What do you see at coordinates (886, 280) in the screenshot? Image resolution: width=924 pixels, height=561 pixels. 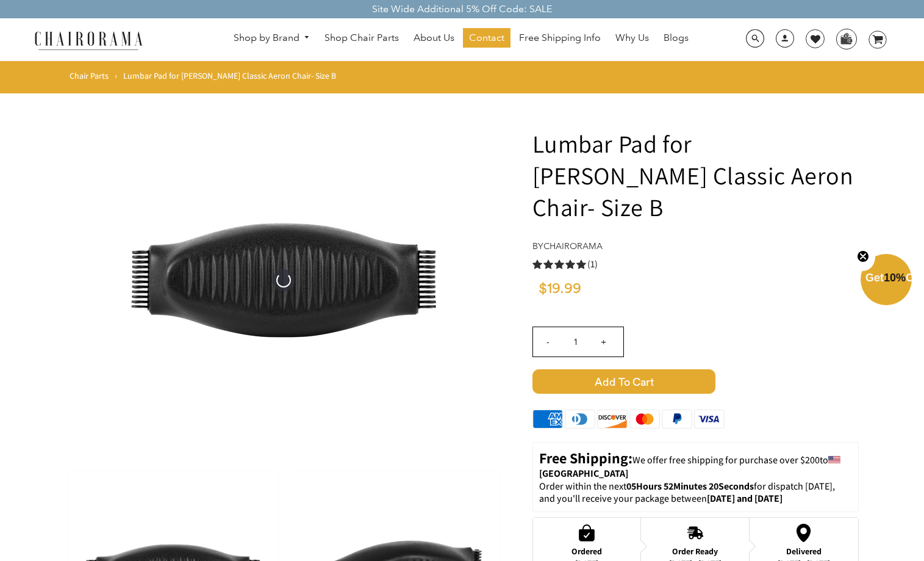 I see `div: Get10%OffClose teaser` at bounding box center [886, 280].